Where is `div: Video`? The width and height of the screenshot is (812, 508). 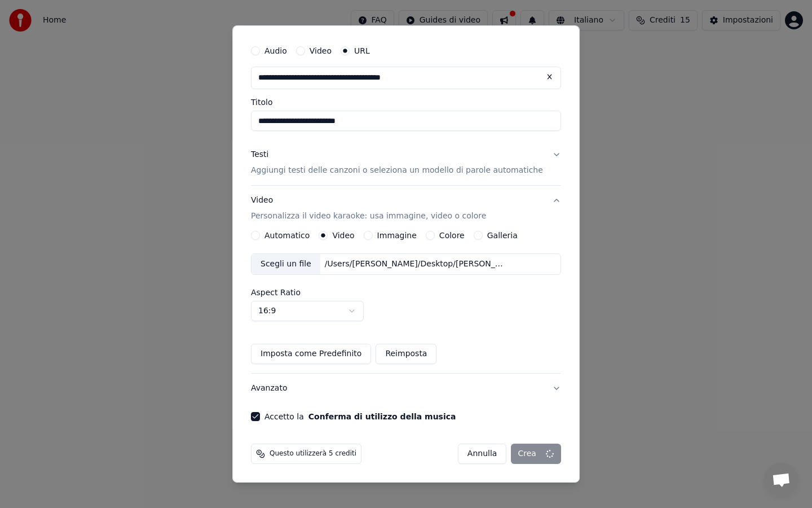 div: Video is located at coordinates (368, 208).